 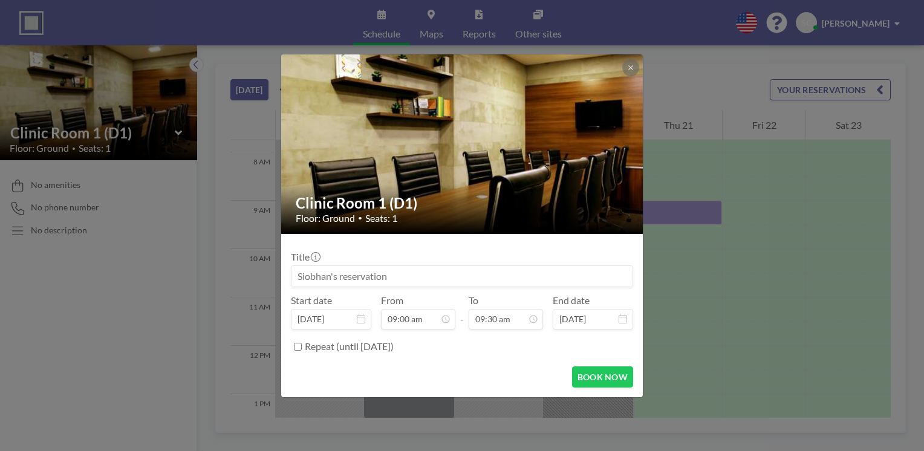 I want to click on input: Siobhan's reservation, so click(x=462, y=276).